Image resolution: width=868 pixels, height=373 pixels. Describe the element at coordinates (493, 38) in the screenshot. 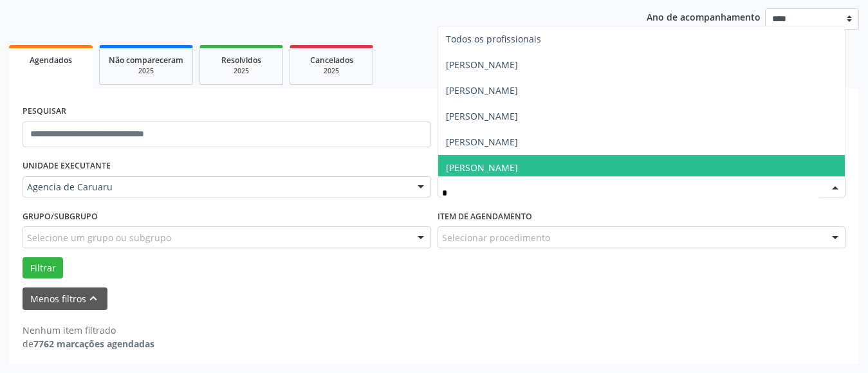

I see `span: Todos os profissionais` at that location.